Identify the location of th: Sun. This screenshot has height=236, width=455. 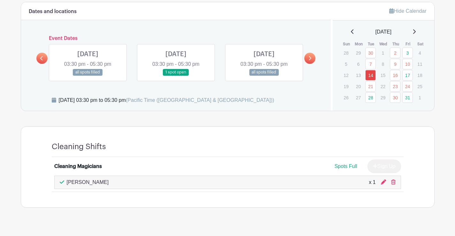
(346, 44).